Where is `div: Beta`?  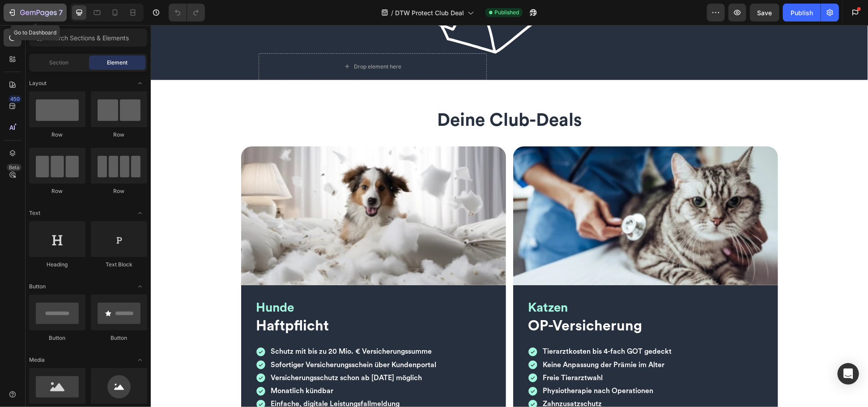 div: Beta is located at coordinates (14, 168).